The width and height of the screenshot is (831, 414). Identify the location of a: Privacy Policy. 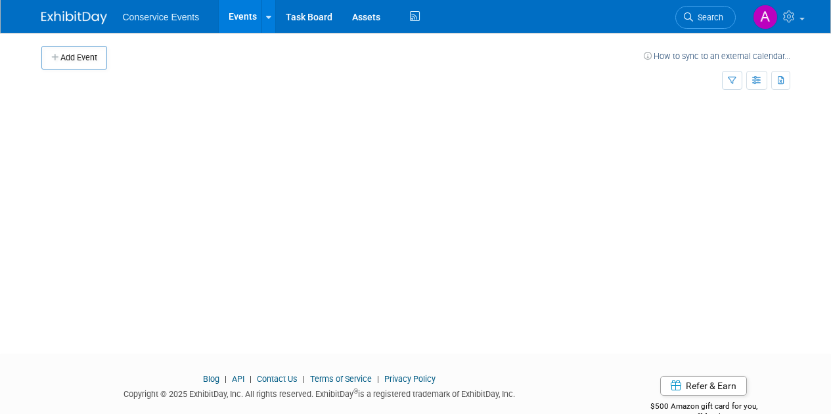
(410, 379).